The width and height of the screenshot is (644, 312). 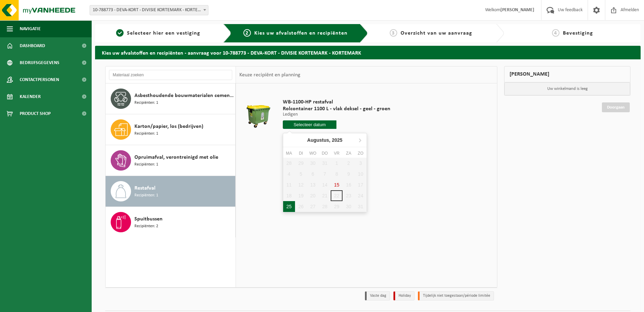 What do you see at coordinates (171, 99) in the screenshot?
I see `button: Asbesthoudende bouwmaterialen cementgebonden (hechtgebonden) Recipiënten: 1` at bounding box center [171, 99].